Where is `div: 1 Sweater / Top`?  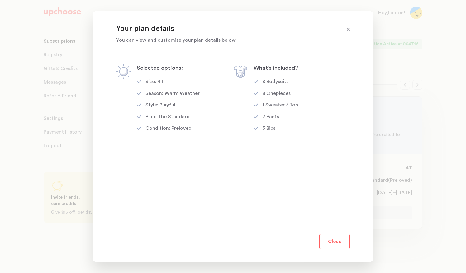
div: 1 Sweater / Top is located at coordinates (280, 106).